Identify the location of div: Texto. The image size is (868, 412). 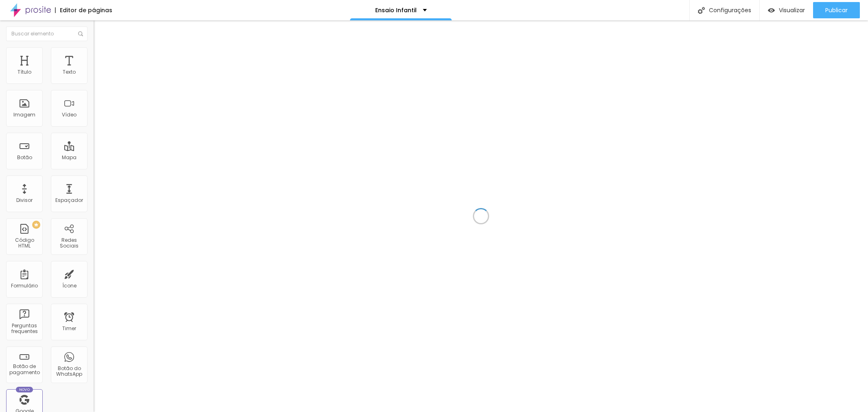
(69, 72).